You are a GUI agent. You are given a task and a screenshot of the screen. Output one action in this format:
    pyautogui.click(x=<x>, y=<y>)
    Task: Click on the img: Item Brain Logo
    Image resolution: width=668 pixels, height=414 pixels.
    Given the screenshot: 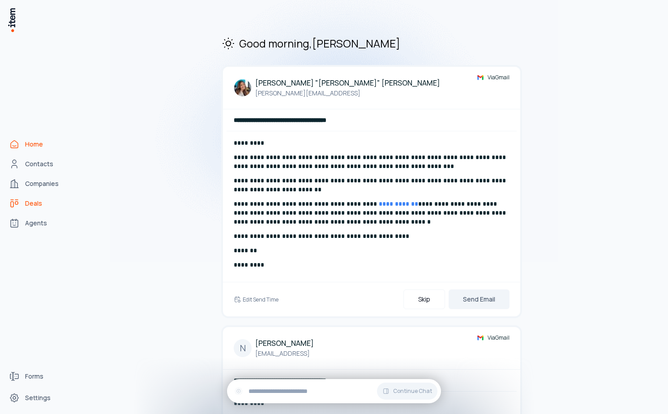 What is the action you would take?
    pyautogui.click(x=12, y=20)
    